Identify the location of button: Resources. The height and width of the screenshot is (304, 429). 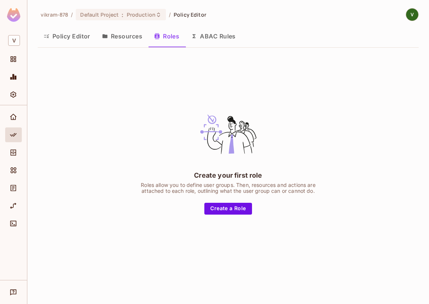
(122, 36).